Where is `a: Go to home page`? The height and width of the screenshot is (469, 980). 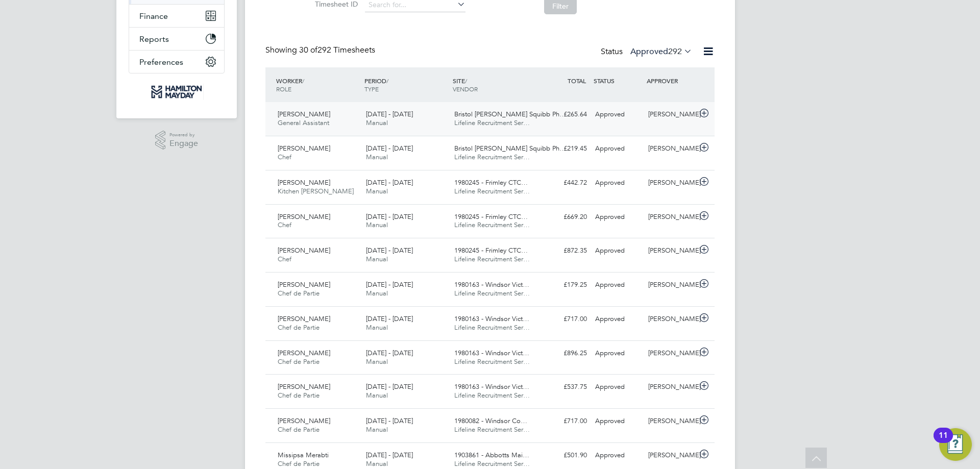
a: Go to home page is located at coordinates (177, 92).